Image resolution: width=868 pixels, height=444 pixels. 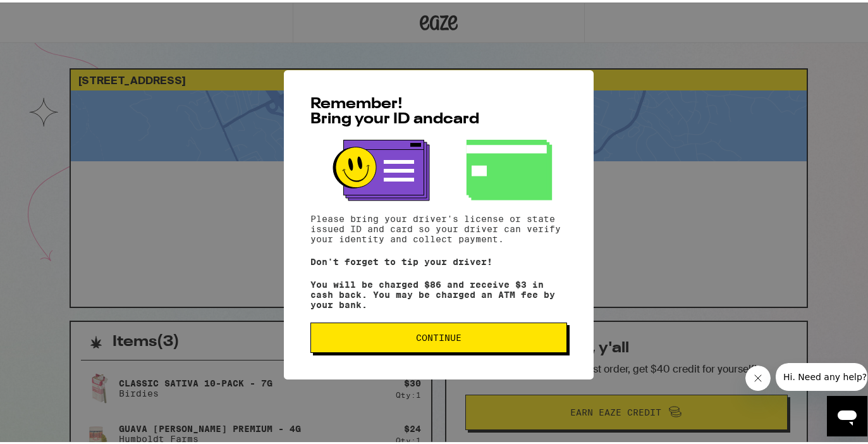 I want to click on p: You will be charged $86 and receive $3 in cash back. You may be charged an ATM fee by your bank., so click(x=439, y=292).